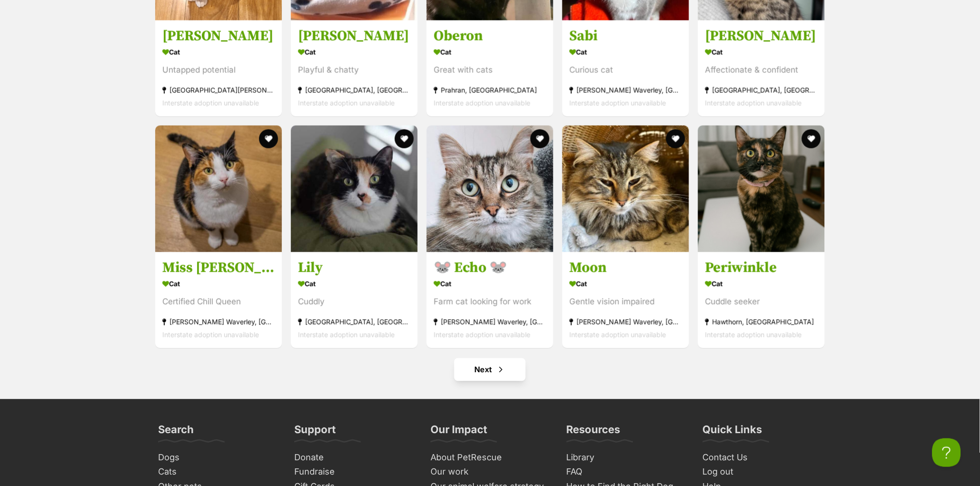 Image resolution: width=980 pixels, height=486 pixels. Describe the element at coordinates (355, 302) in the screenshot. I see `div: Cuddly` at that location.